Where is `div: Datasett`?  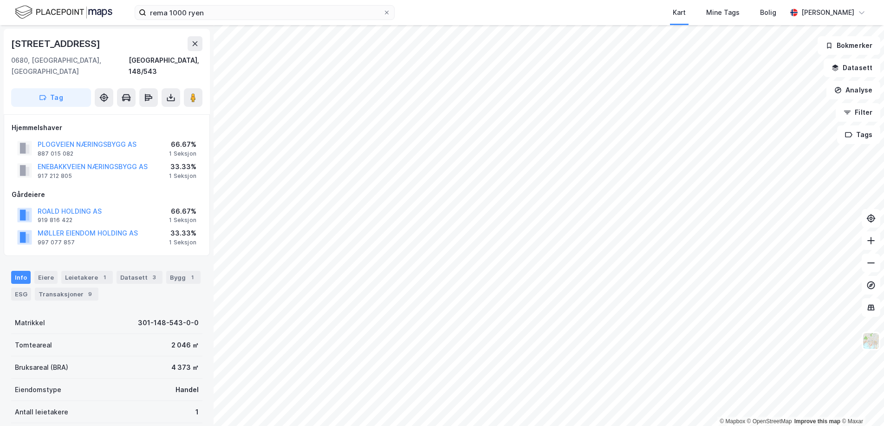 div: Datasett is located at coordinates (139, 277).